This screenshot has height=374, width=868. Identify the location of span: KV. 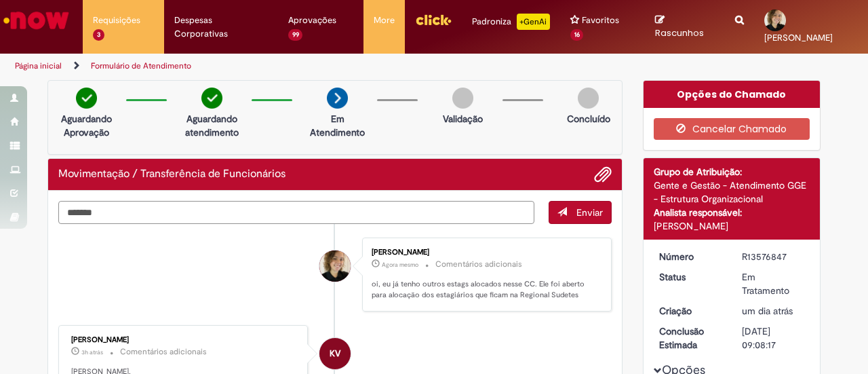
(335, 354).